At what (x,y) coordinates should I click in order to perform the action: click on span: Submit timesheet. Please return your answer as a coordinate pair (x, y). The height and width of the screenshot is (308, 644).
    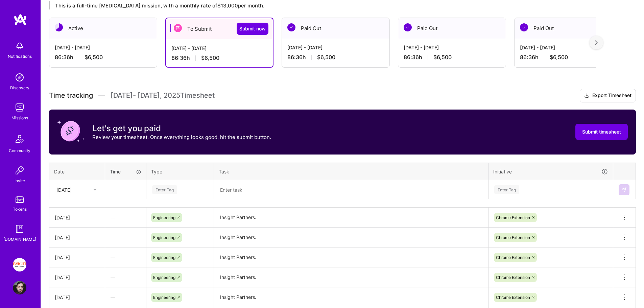
    Looking at the image, I should click on (601, 132).